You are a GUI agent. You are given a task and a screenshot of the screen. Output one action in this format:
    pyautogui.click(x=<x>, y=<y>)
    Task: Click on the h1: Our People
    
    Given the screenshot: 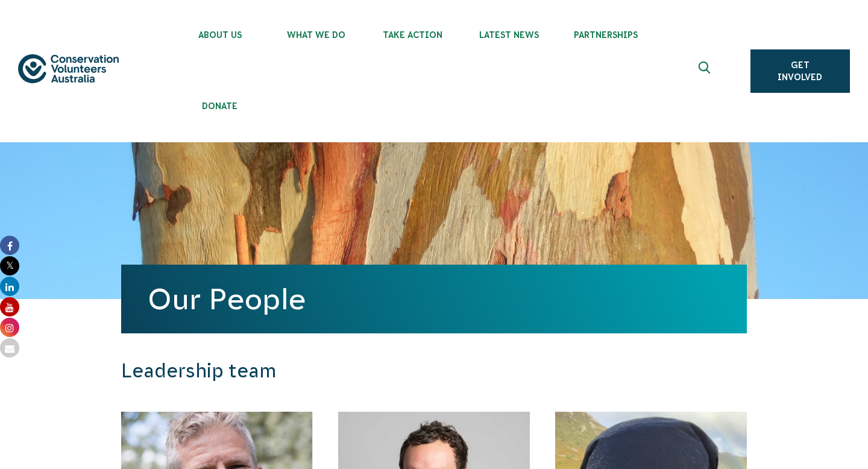 What is the action you would take?
    pyautogui.click(x=434, y=299)
    